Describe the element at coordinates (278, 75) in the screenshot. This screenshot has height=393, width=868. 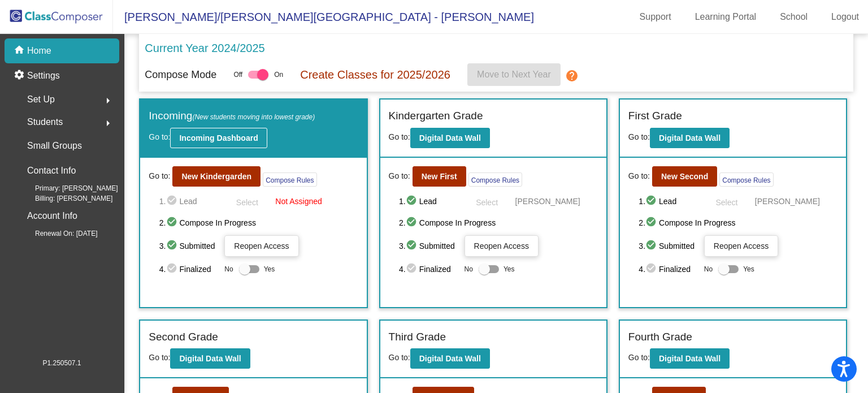
I see `span: On` at that location.